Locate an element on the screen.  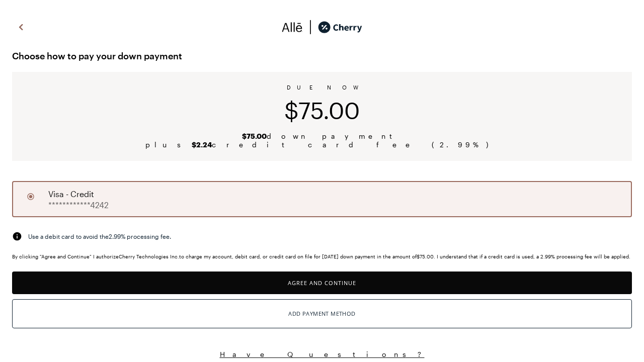
button: Agree and Continue is located at coordinates (322, 282).